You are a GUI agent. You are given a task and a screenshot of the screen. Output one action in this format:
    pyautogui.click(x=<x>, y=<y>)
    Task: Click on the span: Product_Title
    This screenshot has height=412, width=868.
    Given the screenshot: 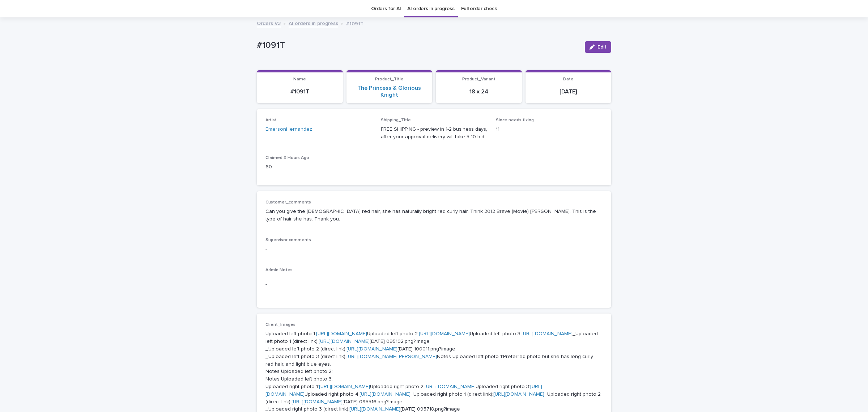 What is the action you would take?
    pyautogui.click(x=389, y=80)
    